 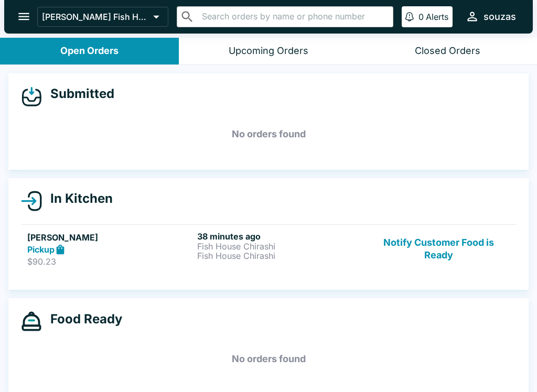 I want to click on p: $90.23, so click(x=110, y=262).